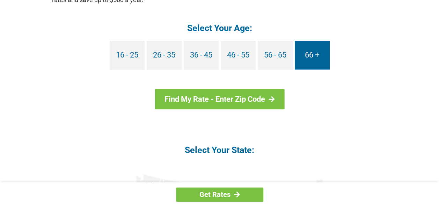 This screenshot has height=207, width=439. Describe the element at coordinates (275, 55) in the screenshot. I see `a: 56 - 65` at that location.